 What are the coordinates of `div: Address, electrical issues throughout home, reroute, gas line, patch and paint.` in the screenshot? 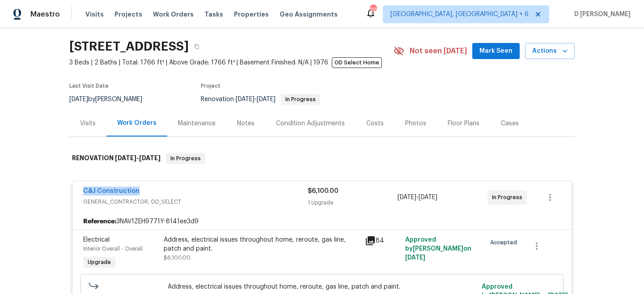 It's located at (262, 244).